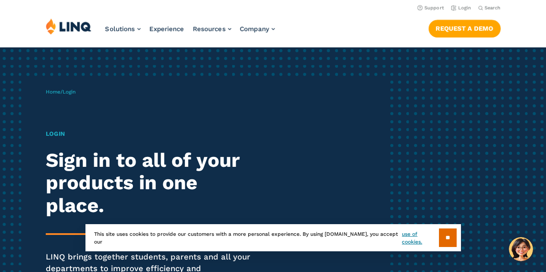  What do you see at coordinates (255, 29) in the screenshot?
I see `span: Company` at bounding box center [255, 29].